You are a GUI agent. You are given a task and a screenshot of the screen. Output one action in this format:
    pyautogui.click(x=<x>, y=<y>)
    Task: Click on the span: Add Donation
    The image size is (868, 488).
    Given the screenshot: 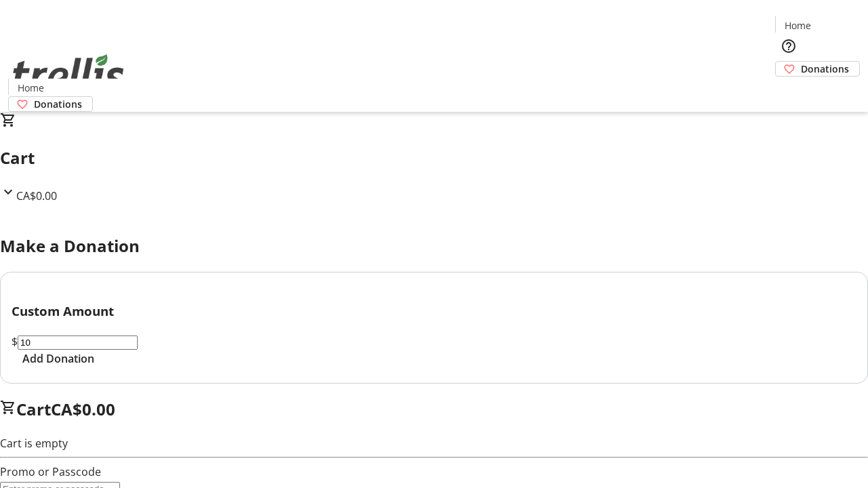 What is the action you would take?
    pyautogui.click(x=59, y=358)
    